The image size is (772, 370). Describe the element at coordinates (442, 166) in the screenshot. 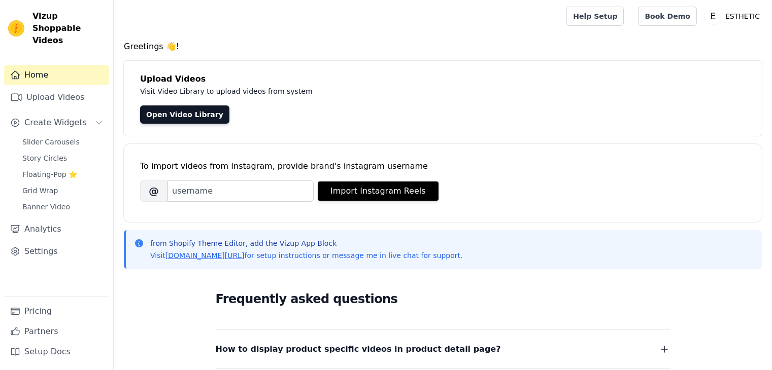

I see `div: To import videos from Instagram, provide brand's instagram username` at that location.